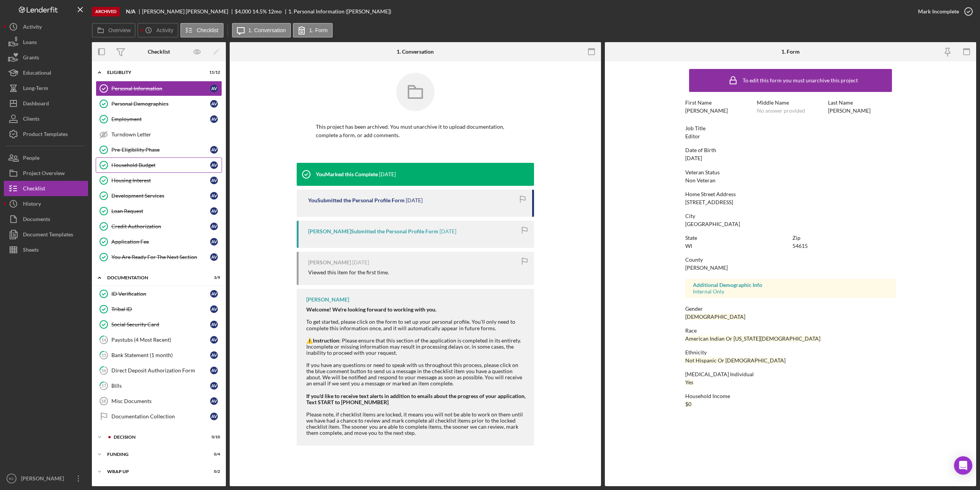  What do you see at coordinates (159, 416) in the screenshot?
I see `a: Documentation CollectionAV` at bounding box center [159, 416].